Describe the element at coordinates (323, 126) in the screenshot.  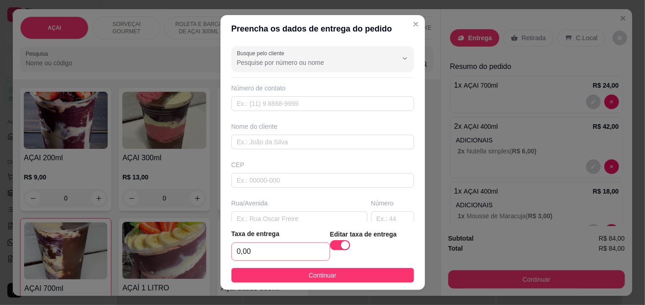
I see `div: Nome do cliente` at that location.